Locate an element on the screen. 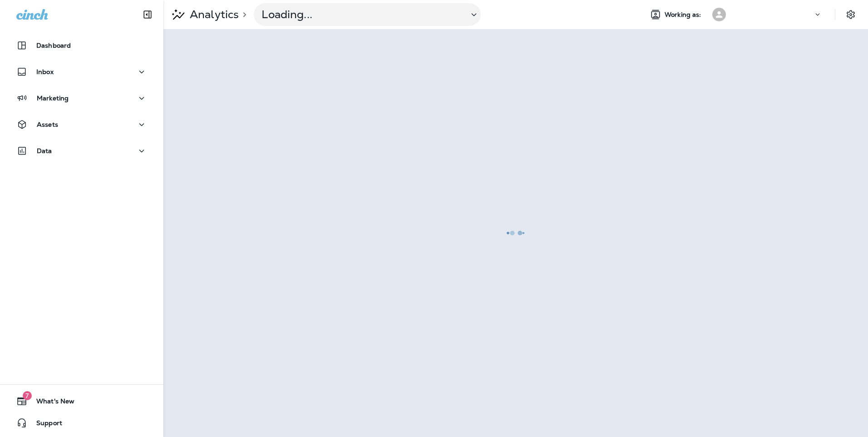  button: 7What's New is located at coordinates (82, 401).